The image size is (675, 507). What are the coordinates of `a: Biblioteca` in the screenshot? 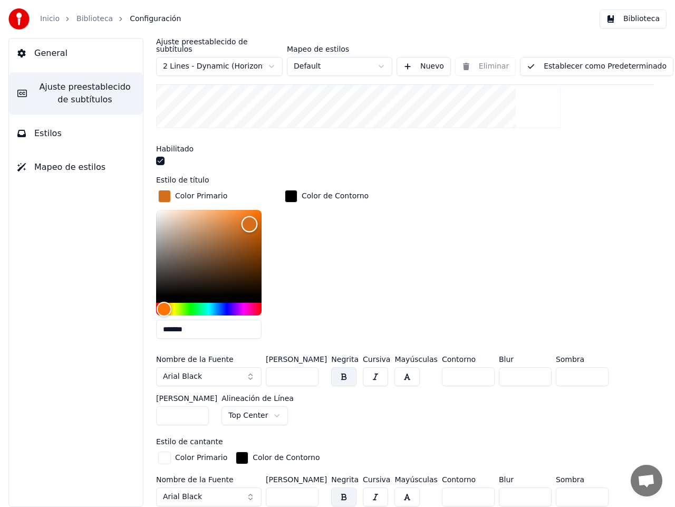 It's located at (94, 19).